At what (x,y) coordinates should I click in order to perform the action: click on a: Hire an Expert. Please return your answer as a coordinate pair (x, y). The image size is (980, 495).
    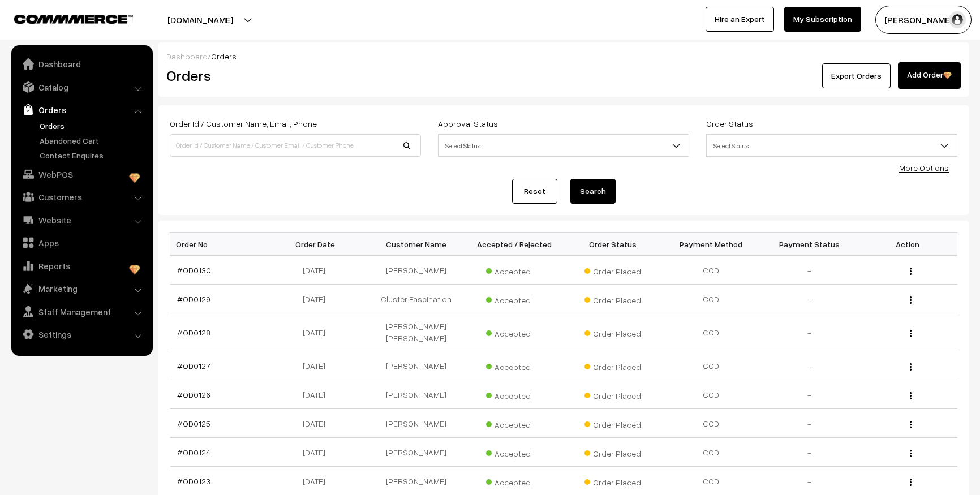
    Looking at the image, I should click on (740, 19).